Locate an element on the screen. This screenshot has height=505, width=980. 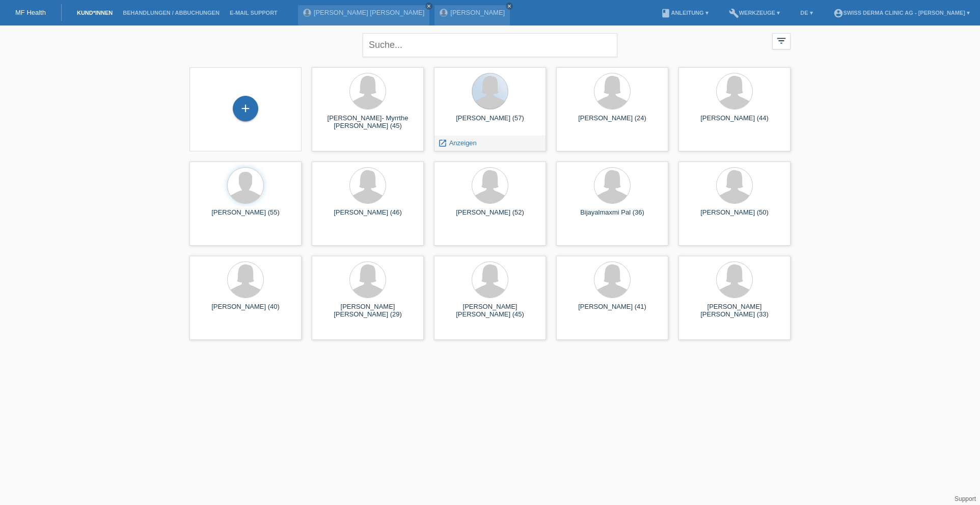
span: Anzeigen is located at coordinates (463, 142).